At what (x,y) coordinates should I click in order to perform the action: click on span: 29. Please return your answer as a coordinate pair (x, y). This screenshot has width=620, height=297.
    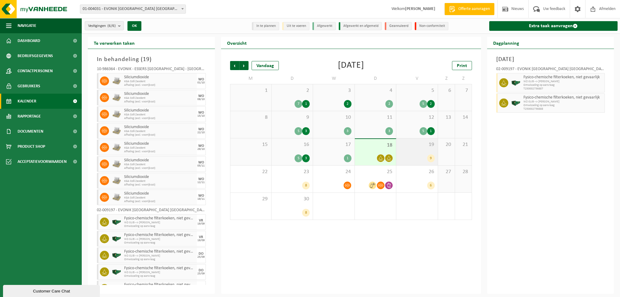
    Looking at the image, I should click on (250, 199).